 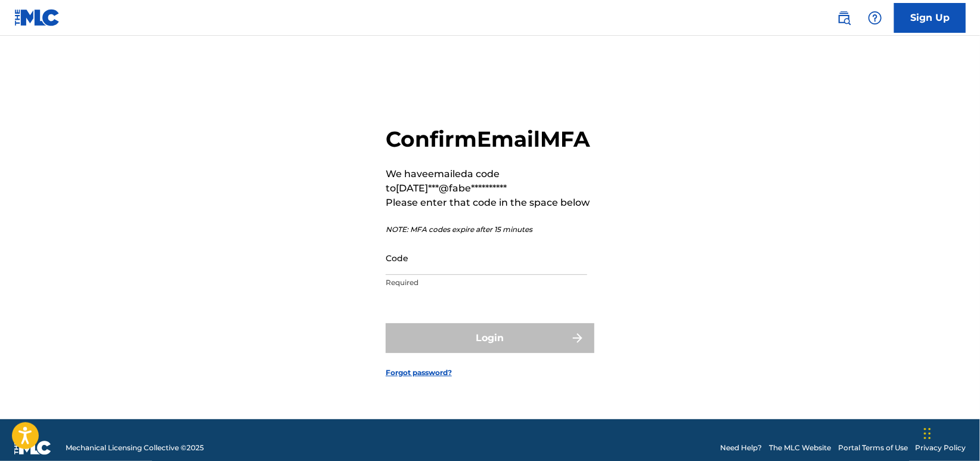 What do you see at coordinates (930, 18) in the screenshot?
I see `a: Sign Up` at bounding box center [930, 18].